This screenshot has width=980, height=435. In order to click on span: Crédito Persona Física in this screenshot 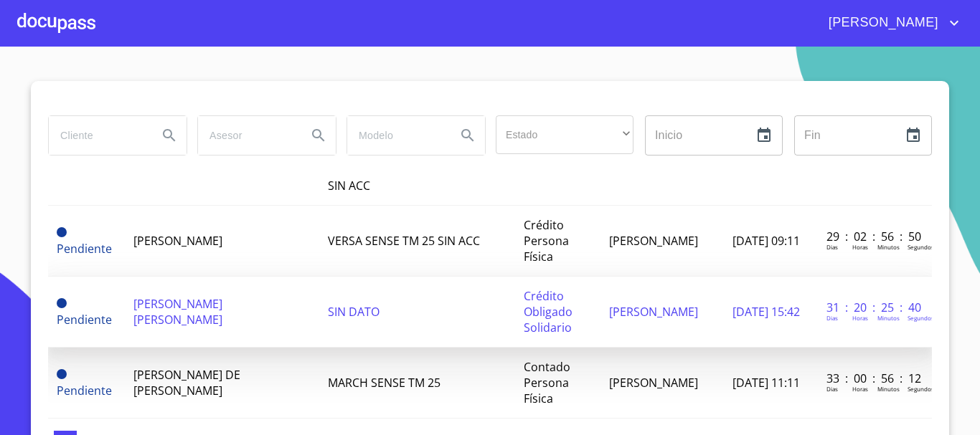, I will do `click(546, 241)`.